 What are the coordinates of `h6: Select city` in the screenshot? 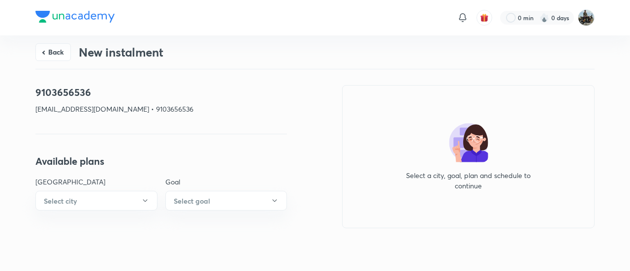 It's located at (60, 201).